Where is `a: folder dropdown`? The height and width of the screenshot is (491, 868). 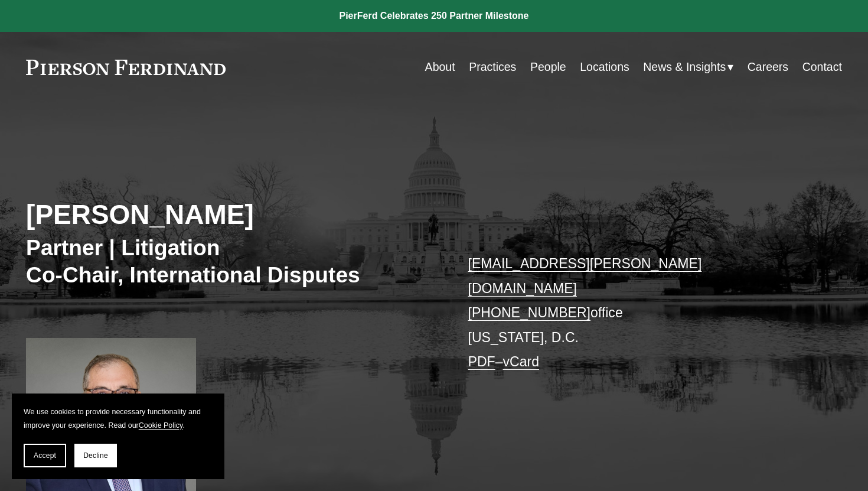
a: folder dropdown is located at coordinates (688, 67).